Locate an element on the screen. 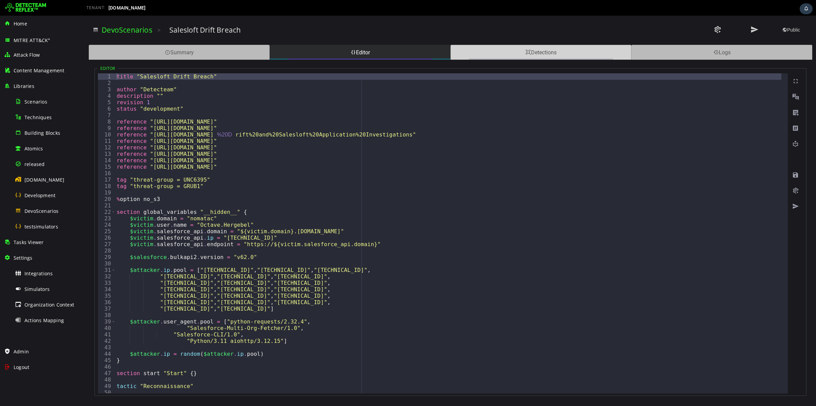  span: released is located at coordinates (35, 164).